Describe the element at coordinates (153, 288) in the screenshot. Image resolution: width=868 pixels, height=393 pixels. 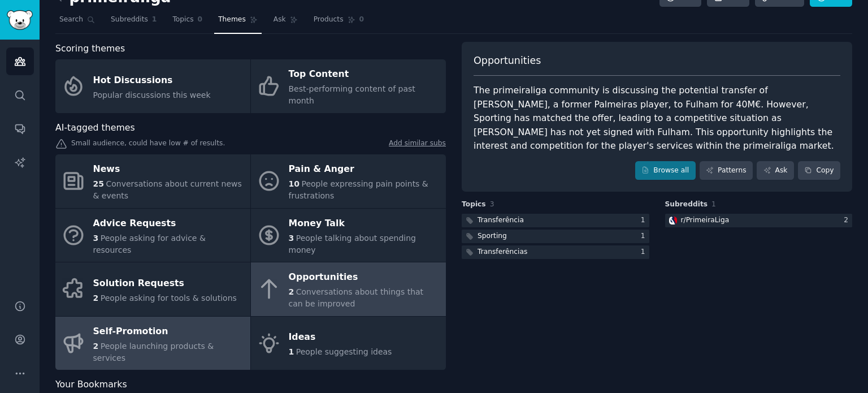
I see `a: Solution Requests2People asking for tools & solutions` at that location.